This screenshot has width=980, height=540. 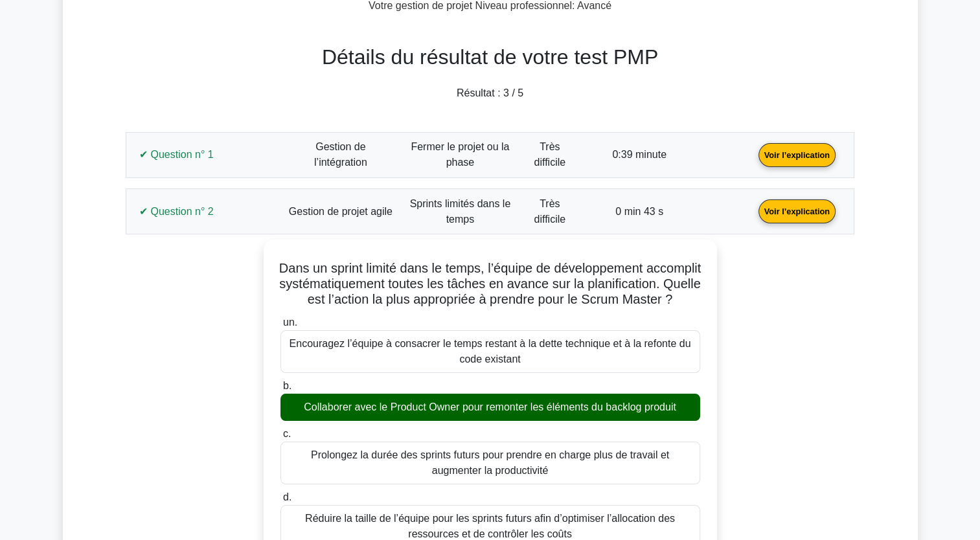 I want to click on div: Collaborer avec le Product Owner pour remonter les éléments du backlog produit, so click(x=491, y=407).